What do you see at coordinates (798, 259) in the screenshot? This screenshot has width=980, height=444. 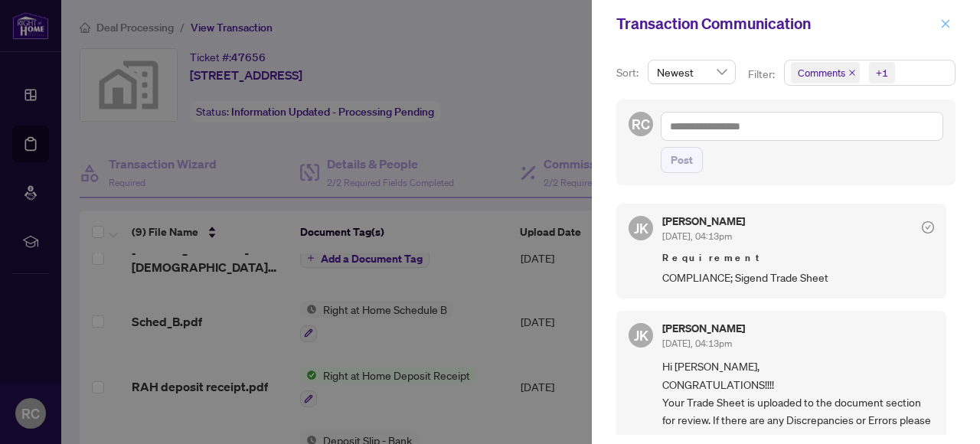 I see `span: Requirement` at bounding box center [798, 259].